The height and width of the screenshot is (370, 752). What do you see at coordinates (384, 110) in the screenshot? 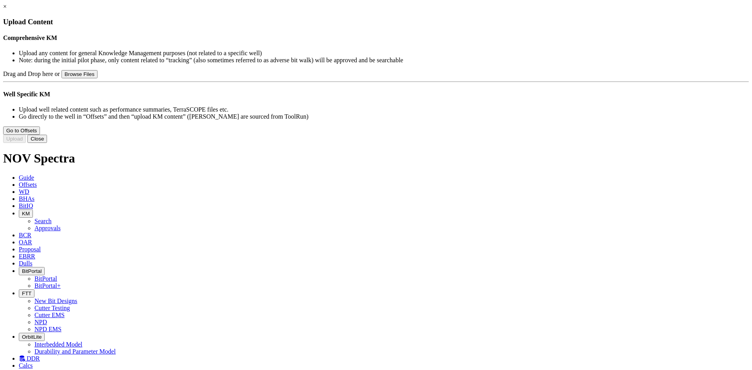
I see `li: Upload well related content such as performance summaries, TerraSCOPE files etc.` at bounding box center [384, 110].